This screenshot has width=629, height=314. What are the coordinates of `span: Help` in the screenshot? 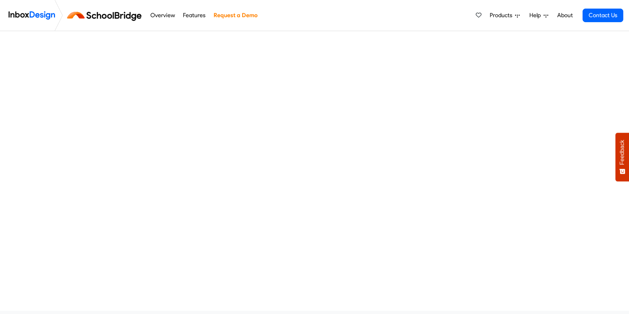 It's located at (536, 15).